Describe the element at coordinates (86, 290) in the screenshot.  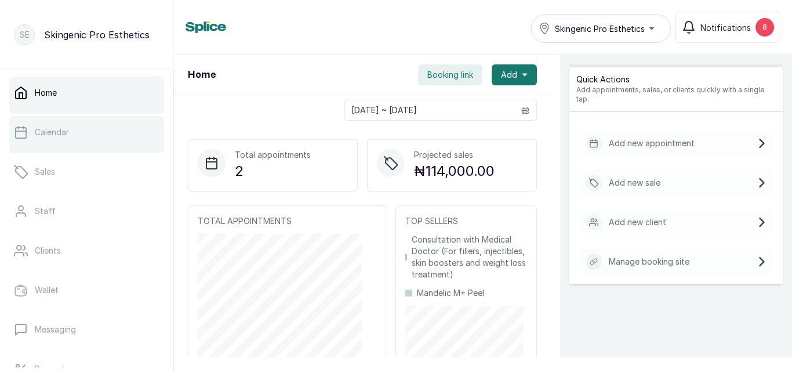
I see `a: Wallet` at that location.